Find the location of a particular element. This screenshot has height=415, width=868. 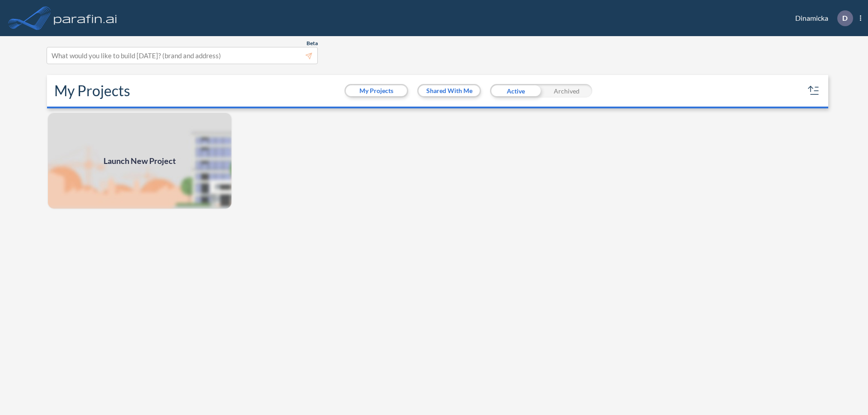

button: sort is located at coordinates (814, 91).